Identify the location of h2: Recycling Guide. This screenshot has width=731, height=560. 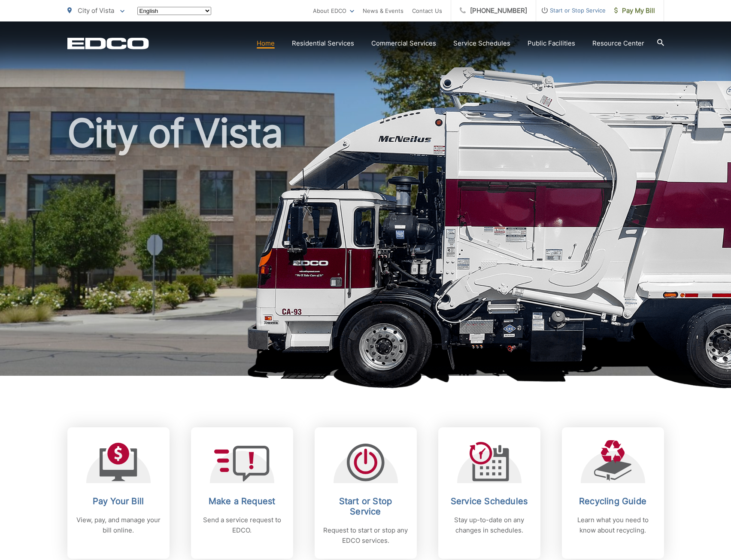
(613, 501).